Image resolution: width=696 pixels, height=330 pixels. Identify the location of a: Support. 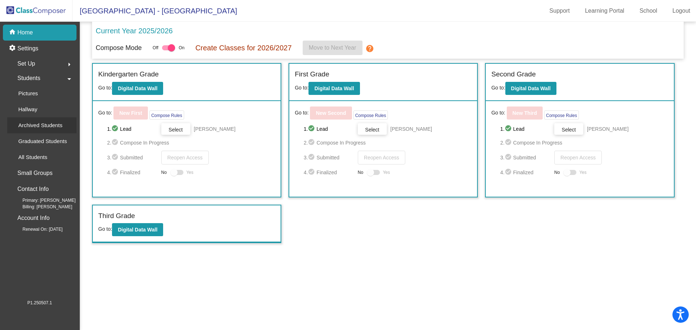
(560, 11).